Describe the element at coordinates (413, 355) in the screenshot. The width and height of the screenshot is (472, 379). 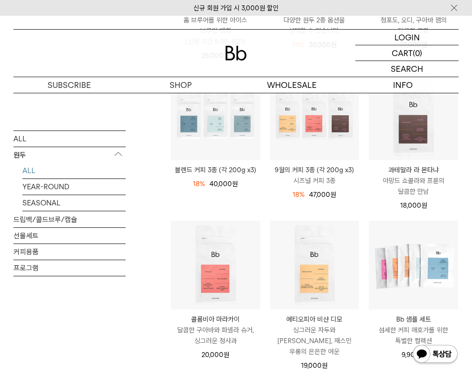
I see `span: 9,900` at that location.